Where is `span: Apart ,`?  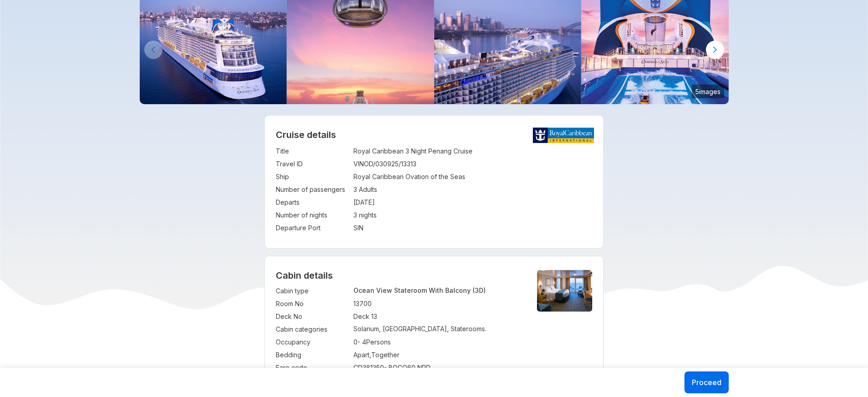
span: Apart , is located at coordinates (362, 355).